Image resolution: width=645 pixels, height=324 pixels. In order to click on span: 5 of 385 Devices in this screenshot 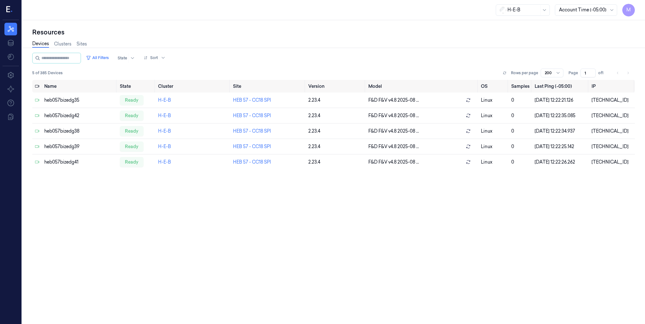, I will do `click(47, 73)`.